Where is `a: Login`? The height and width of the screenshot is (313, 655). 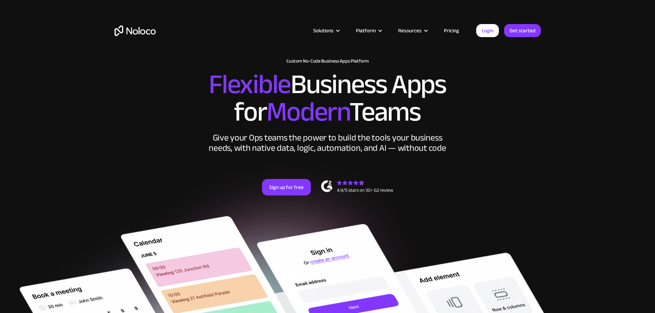
a: Login is located at coordinates (488, 31).